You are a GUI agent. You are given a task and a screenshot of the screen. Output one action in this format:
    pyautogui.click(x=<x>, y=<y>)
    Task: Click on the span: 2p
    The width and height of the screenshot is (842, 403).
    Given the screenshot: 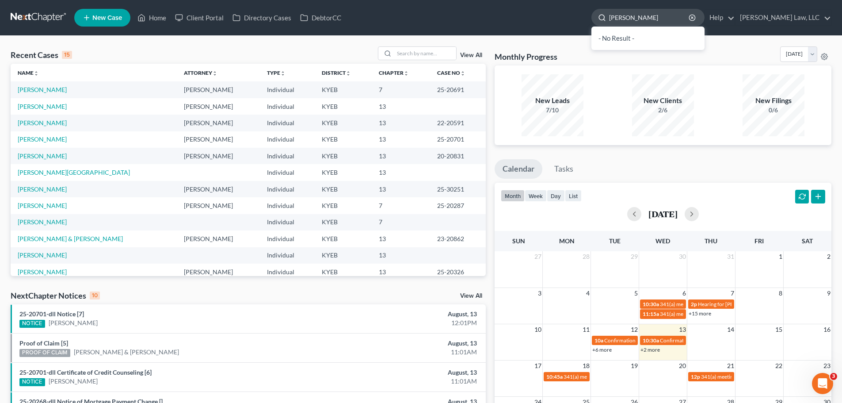 What is the action you would take?
    pyautogui.click(x=694, y=304)
    